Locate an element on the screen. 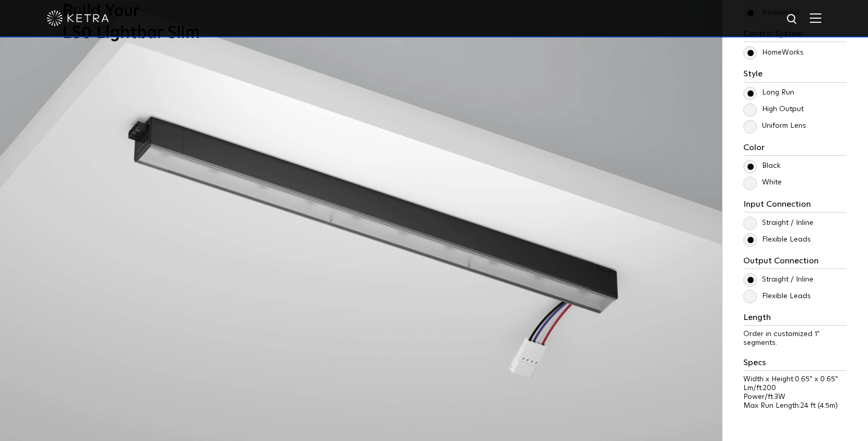 The image size is (868, 441). label: Uniform Lens is located at coordinates (775, 125).